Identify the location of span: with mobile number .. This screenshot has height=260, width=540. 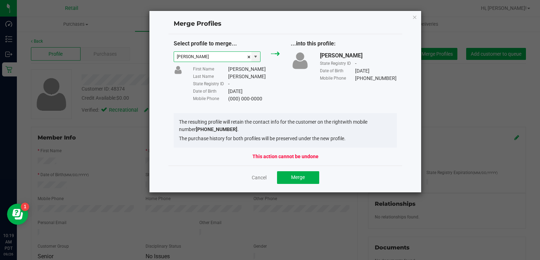
(273, 125).